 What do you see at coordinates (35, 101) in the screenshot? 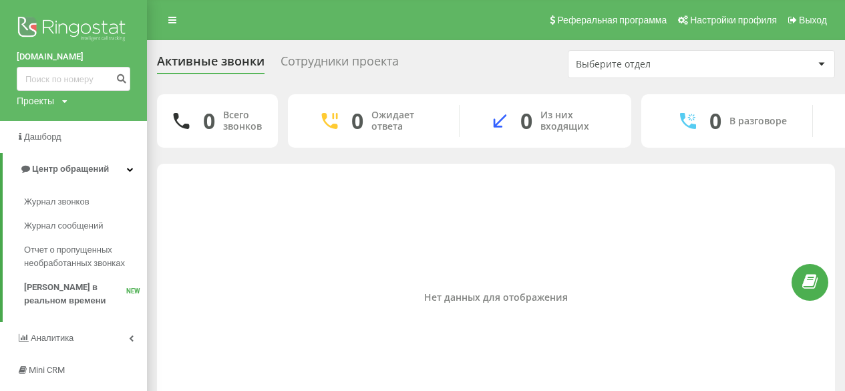
I see `div: Проекты` at bounding box center [35, 101].